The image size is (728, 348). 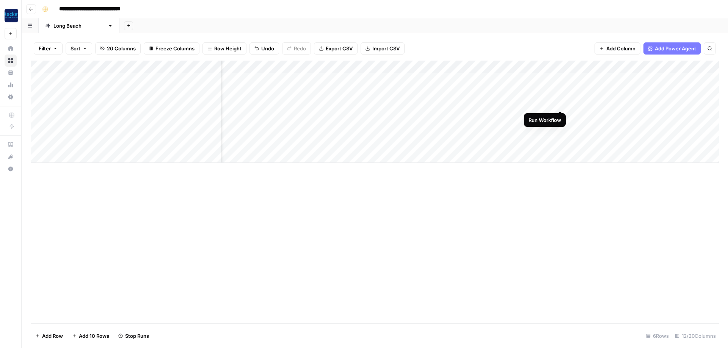 I want to click on button: Undo, so click(x=264, y=49).